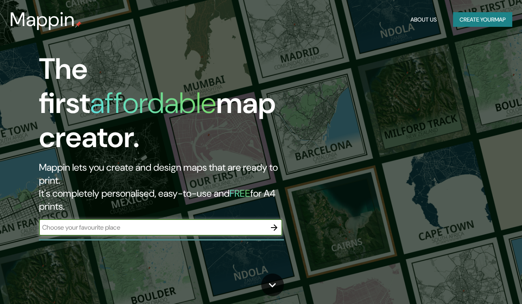 The image size is (522, 304). Describe the element at coordinates (424, 19) in the screenshot. I see `button: About Us` at that location.